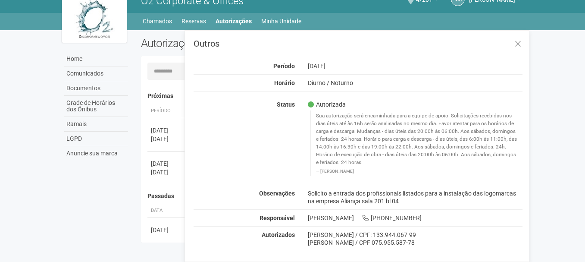 The image size is (585, 262). What do you see at coordinates (96, 153) in the screenshot?
I see `a: Anuncie sua marca` at bounding box center [96, 153].